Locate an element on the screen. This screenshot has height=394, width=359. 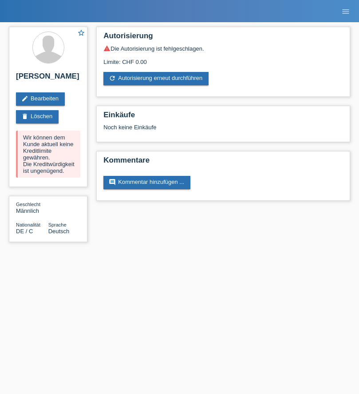
div: Wir können dem Kunde aktuell keine Kreditlimite gewähren. Die Kreditwürdigkeit ist ungenügend. is located at coordinates (48, 154).